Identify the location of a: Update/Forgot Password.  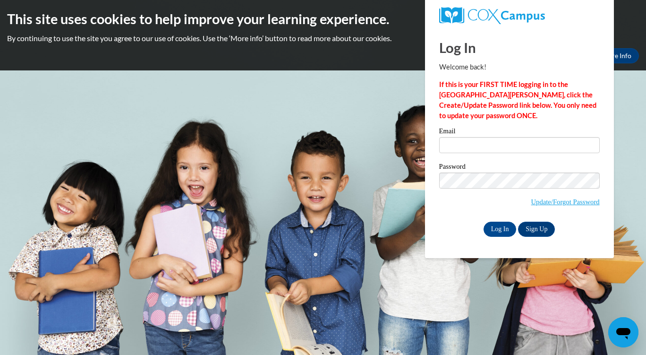
(565, 202).